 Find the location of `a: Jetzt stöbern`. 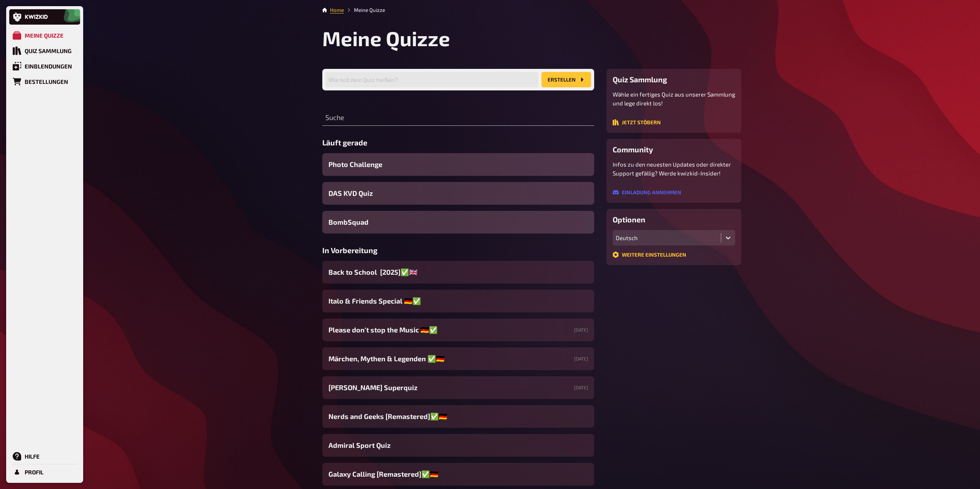

a: Jetzt stöbern is located at coordinates (637, 123).